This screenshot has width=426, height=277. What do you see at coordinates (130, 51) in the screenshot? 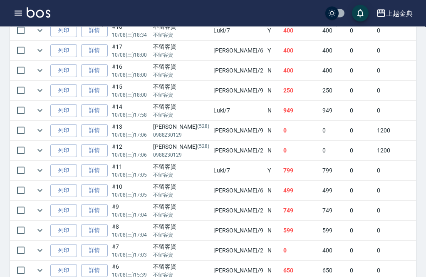
I see `td: #17` at bounding box center [130, 51].